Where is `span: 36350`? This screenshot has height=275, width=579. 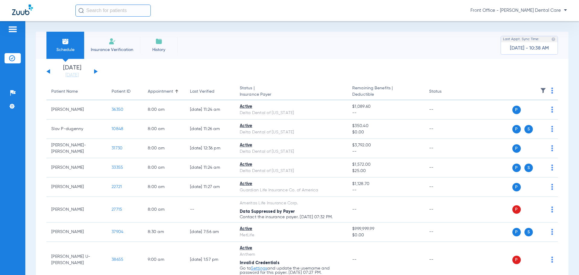 span: 36350 is located at coordinates (117, 109).